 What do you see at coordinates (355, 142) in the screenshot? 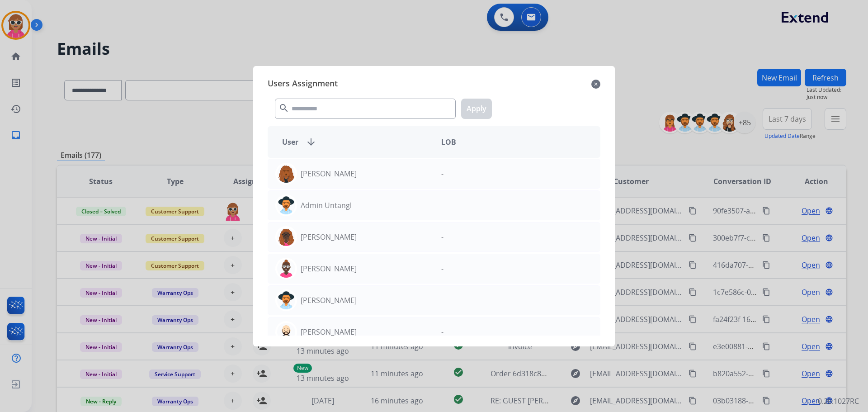
I see `div: User` at bounding box center [355, 142].